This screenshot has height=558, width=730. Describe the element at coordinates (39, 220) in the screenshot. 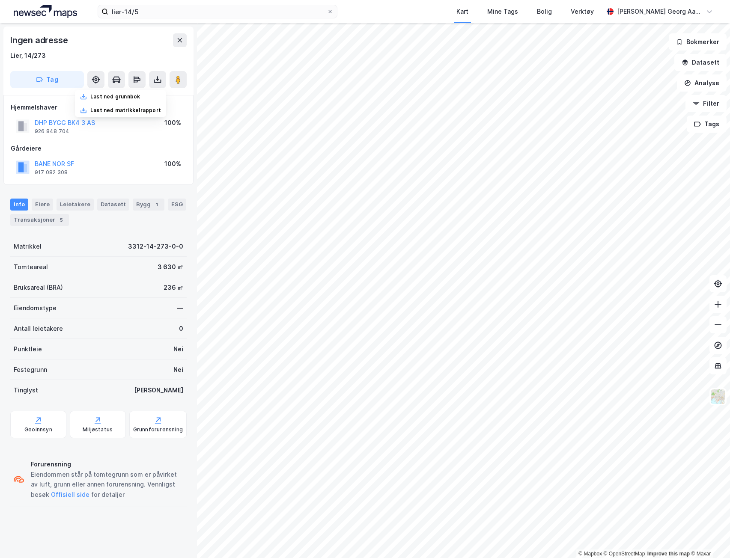

I see `div: Transaksjoner` at that location.